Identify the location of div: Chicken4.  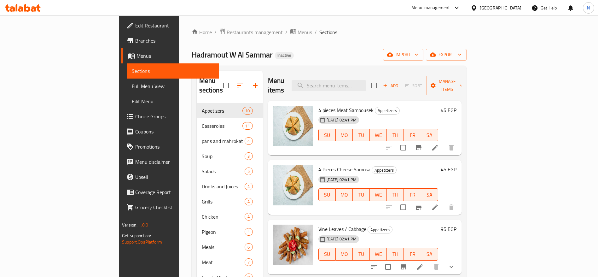
(230, 217).